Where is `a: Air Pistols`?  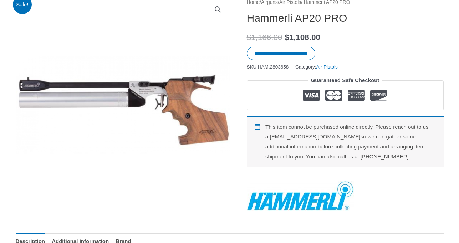
a: Air Pistols is located at coordinates (327, 67).